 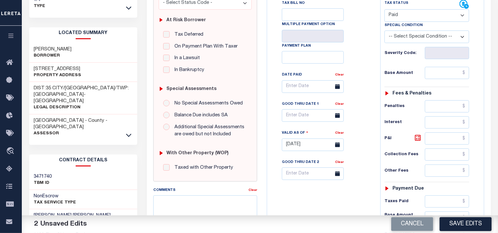 What do you see at coordinates (199, 115) in the screenshot?
I see `label: Balance Due includes SA` at bounding box center [199, 115].